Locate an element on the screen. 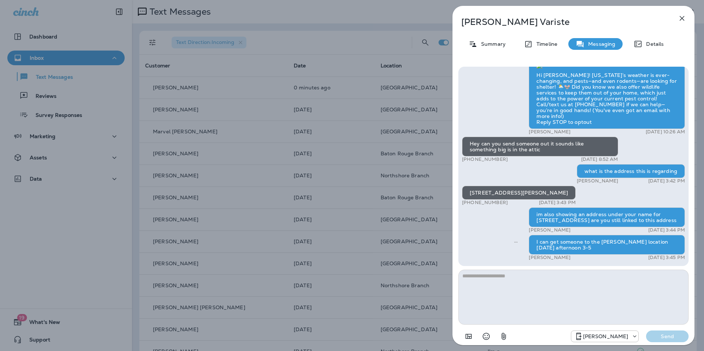 Image resolution: width=704 pixels, height=351 pixels. span: Sent is located at coordinates (516, 242).